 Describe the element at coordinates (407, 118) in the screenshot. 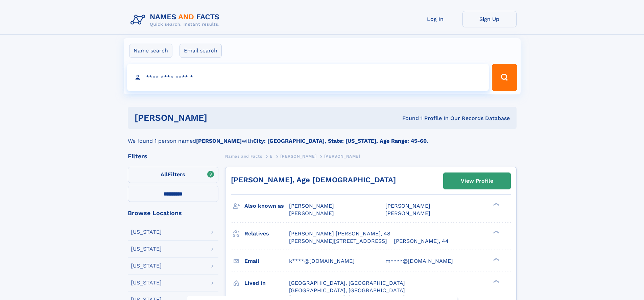

I see `div: Found 1 Profile In Our Records Database` at that location.